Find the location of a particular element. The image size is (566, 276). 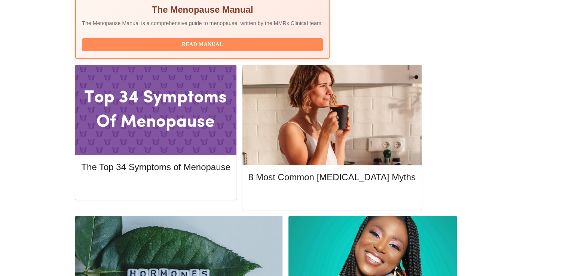

h5: The Menopause Manual is located at coordinates (203, 10).